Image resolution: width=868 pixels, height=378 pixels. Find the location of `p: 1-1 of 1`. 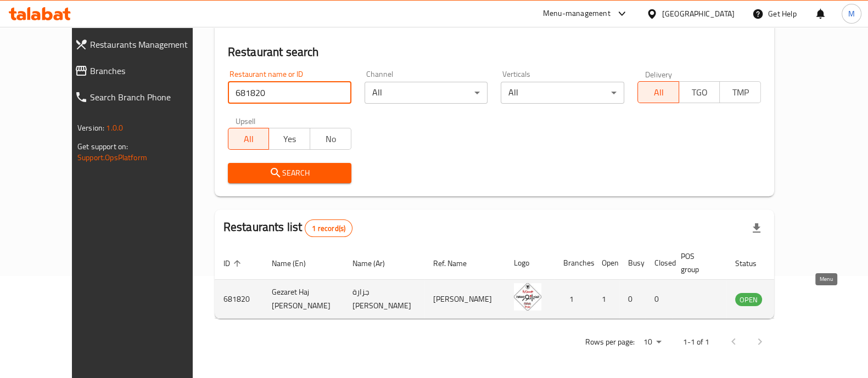

p: 1-1 of 1 is located at coordinates (696, 342).